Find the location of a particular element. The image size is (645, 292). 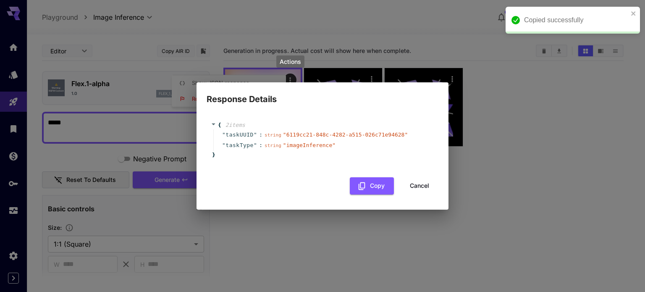

span: taskUUID is located at coordinates (239, 135).